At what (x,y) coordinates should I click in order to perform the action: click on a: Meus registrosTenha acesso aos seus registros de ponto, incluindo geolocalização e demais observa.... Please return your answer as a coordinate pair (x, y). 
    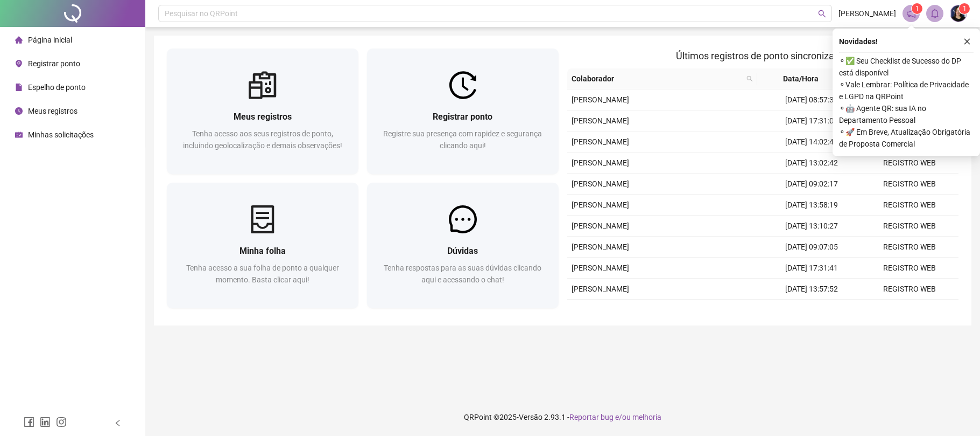
    Looking at the image, I should click on (262, 111).